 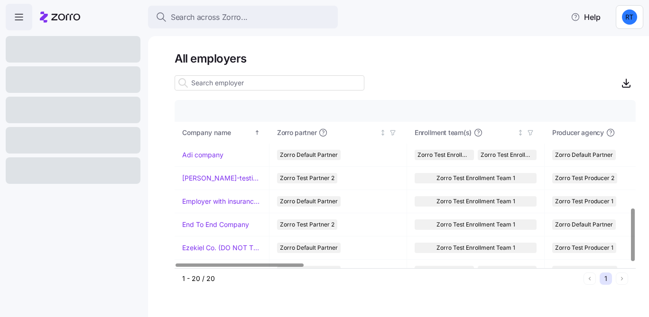 I want to click on span: Zorro Test Producer 2, so click(x=584, y=178).